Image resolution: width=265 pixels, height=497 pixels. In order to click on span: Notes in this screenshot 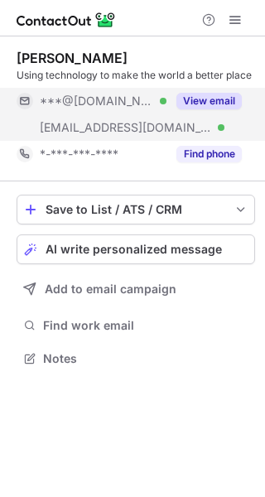, I will do `click(146, 358)`.